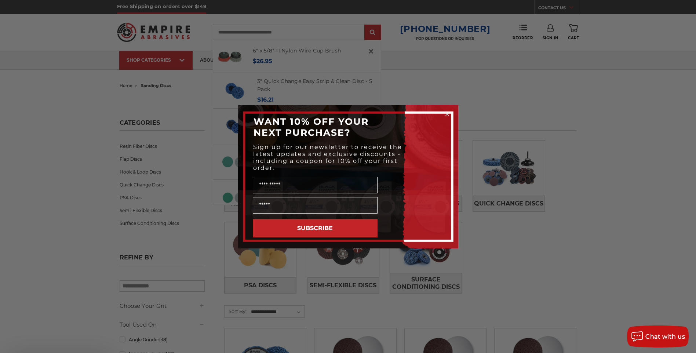 Image resolution: width=696 pixels, height=353 pixels. Describe the element at coordinates (658, 336) in the screenshot. I see `button: Chat with us` at that location.